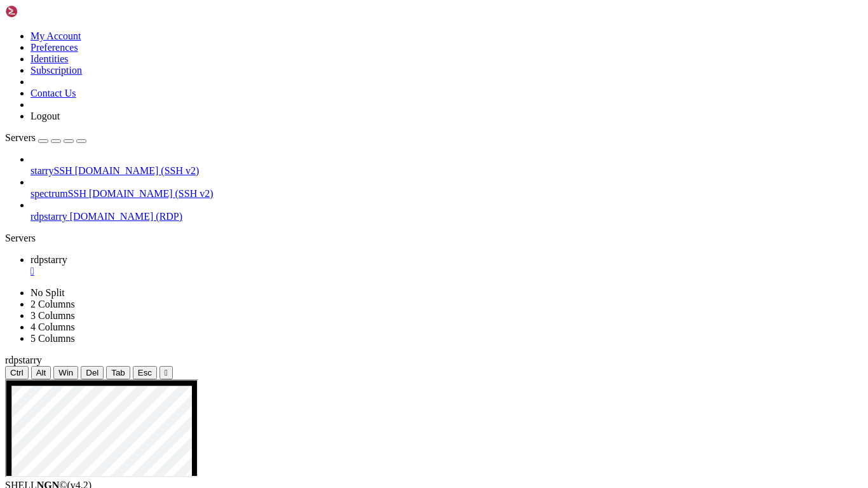 This screenshot has height=488, width=868. I want to click on a: rdpstarry, so click(446, 265).